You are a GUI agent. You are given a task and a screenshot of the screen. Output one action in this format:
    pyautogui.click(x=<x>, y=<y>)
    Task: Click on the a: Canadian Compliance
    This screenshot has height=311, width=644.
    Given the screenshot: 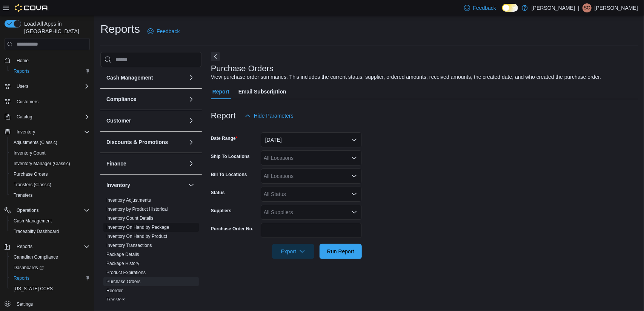 What is the action you would take?
    pyautogui.click(x=36, y=257)
    